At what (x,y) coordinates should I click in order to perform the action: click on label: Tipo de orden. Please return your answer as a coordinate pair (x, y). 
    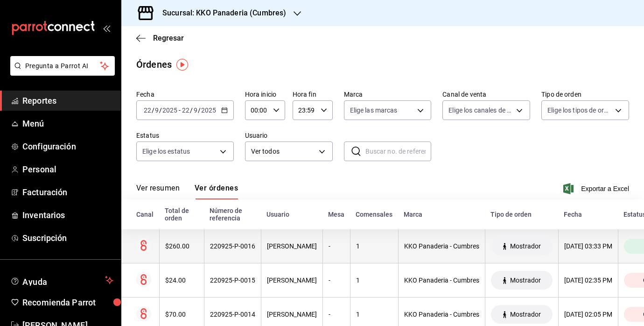
    Looking at the image, I should click on (585, 94).